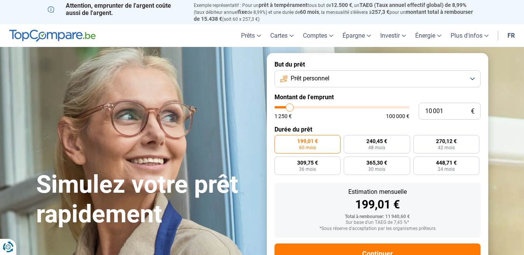 The height and width of the screenshot is (255, 524). I want to click on a: Prêts, so click(251, 35).